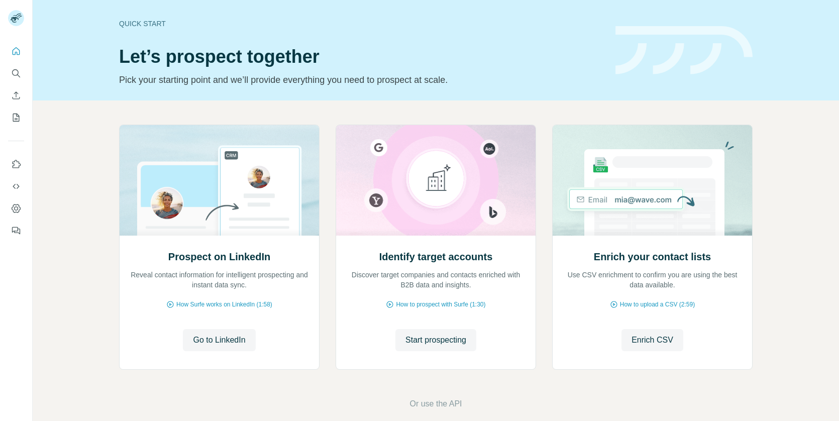 The image size is (839, 421). Describe the element at coordinates (224, 304) in the screenshot. I see `span: How Surfe works on LinkedIn (1:58)` at that location.